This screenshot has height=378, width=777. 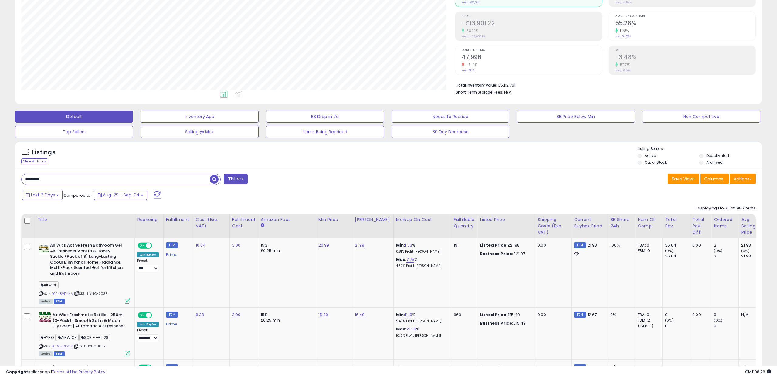 What do you see at coordinates (477, 85) in the screenshot?
I see `b: Total Inventory Value:` at bounding box center [477, 85].